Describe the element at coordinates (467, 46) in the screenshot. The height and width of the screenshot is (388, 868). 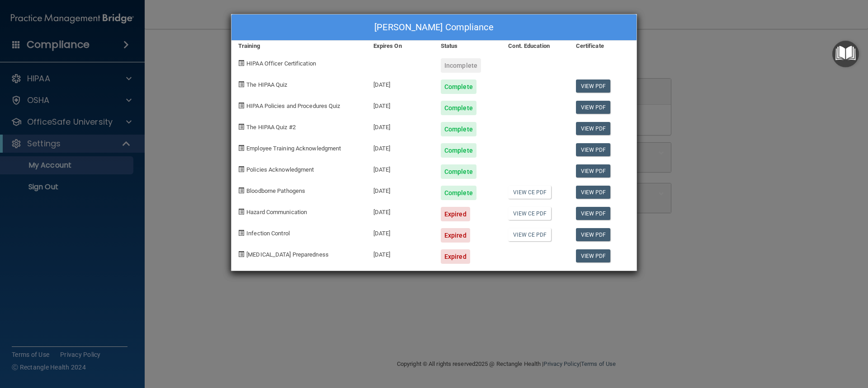
I see `div: Status` at that location.